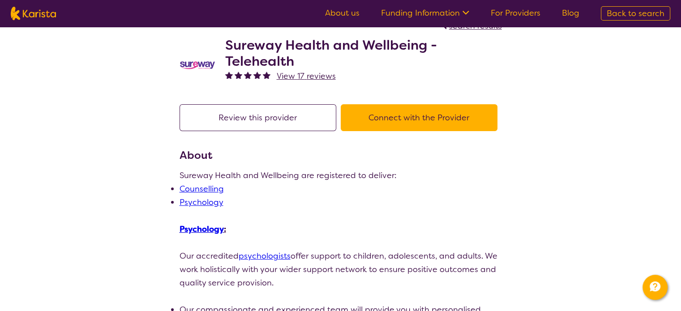  What do you see at coordinates (425, 13) in the screenshot?
I see `a: Funding Information` at bounding box center [425, 13].